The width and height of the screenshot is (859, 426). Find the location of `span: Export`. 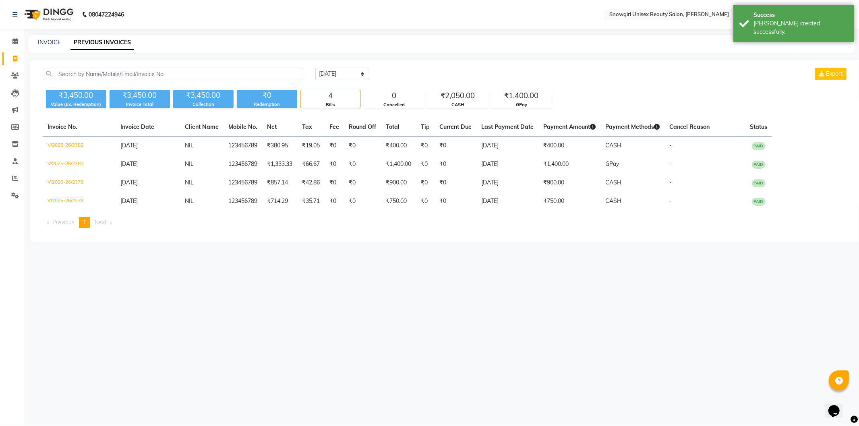

span: Export is located at coordinates (834, 74).